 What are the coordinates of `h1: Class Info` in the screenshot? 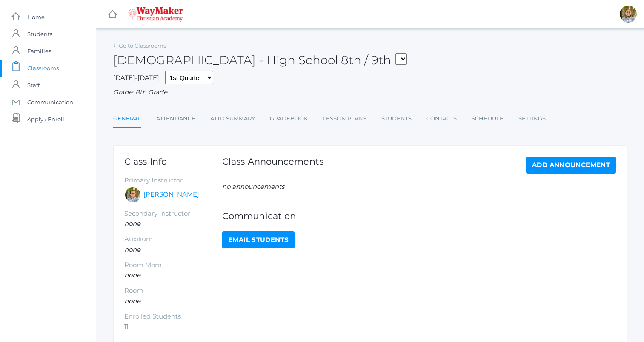 It's located at (174, 162).